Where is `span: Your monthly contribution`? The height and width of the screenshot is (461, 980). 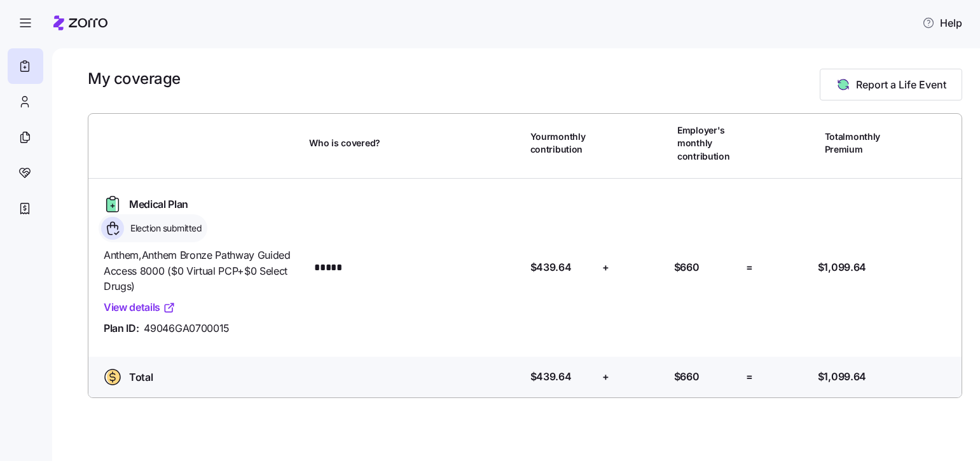
span: Your monthly contribution is located at coordinates (562, 143).